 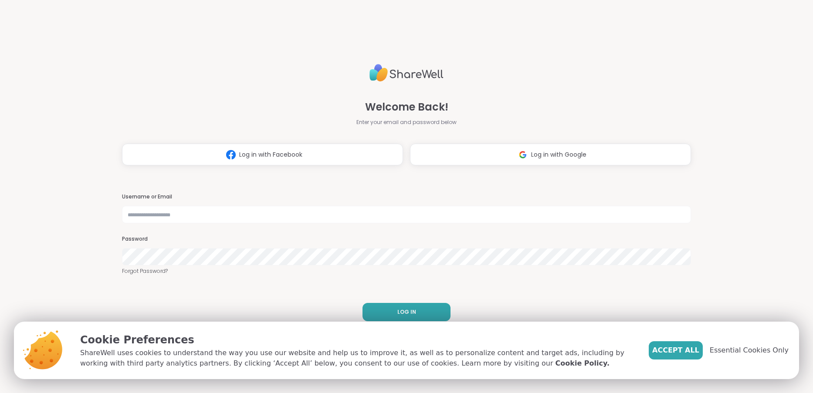 I want to click on button: Log in with Facebook, so click(x=262, y=155).